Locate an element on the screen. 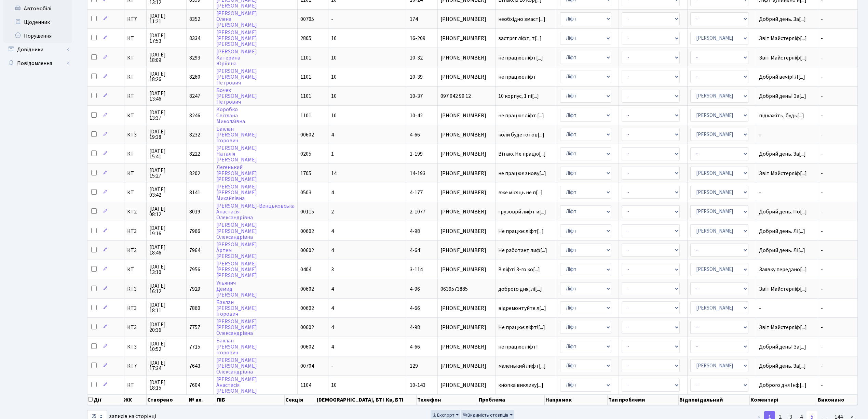 This screenshot has width=868, height=419. span: 8019 is located at coordinates (195, 212).